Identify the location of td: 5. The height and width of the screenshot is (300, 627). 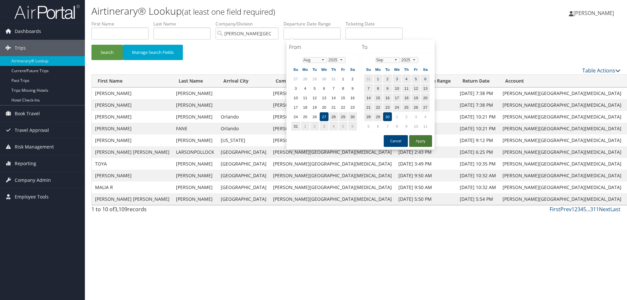
(343, 126).